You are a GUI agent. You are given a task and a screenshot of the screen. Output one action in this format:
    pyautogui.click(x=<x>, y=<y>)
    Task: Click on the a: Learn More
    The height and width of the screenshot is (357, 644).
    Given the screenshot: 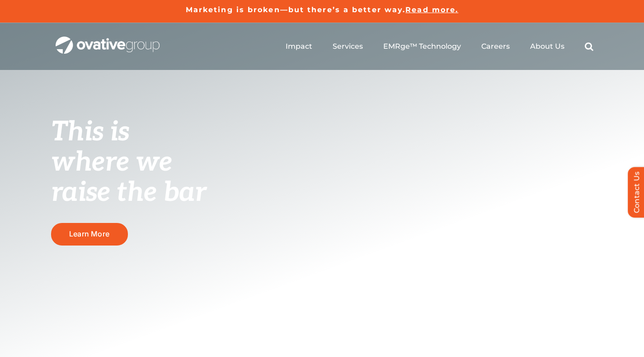 What is the action you would take?
    pyautogui.click(x=89, y=234)
    